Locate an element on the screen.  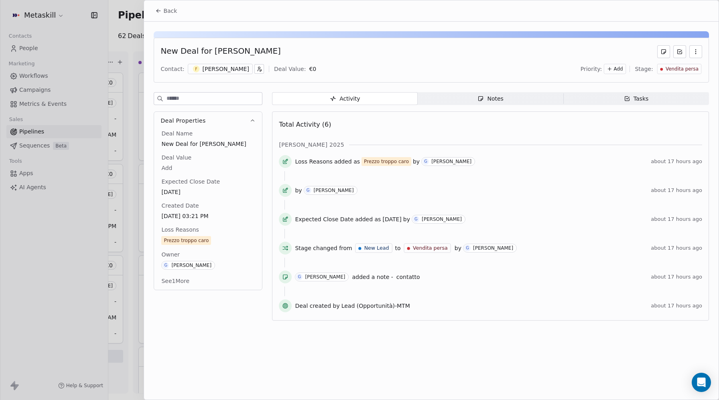
span: Stage: is located at coordinates (644, 69).